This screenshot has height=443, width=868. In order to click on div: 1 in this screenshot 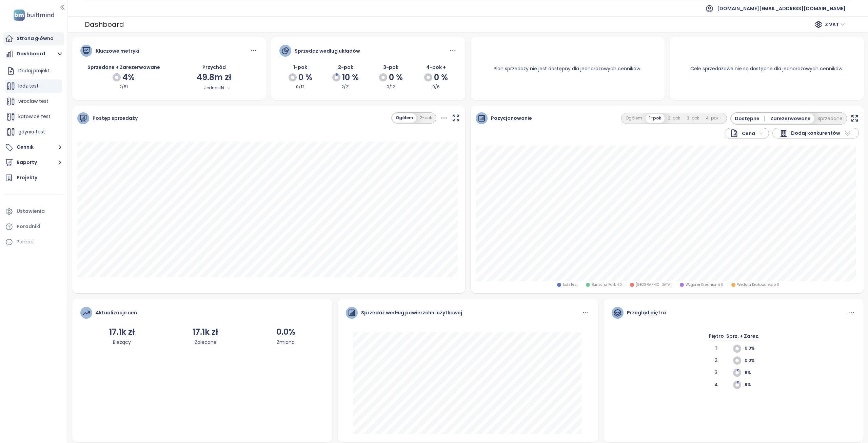, I will do `click(716, 351)`.